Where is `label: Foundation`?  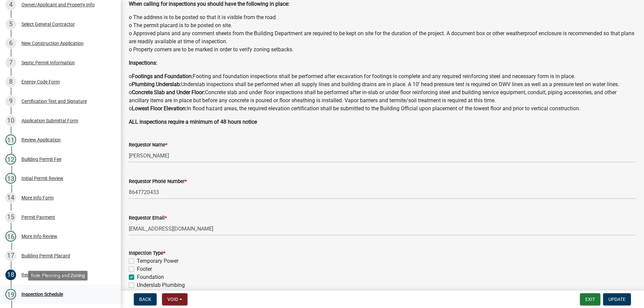
label: Foundation is located at coordinates (150, 277).